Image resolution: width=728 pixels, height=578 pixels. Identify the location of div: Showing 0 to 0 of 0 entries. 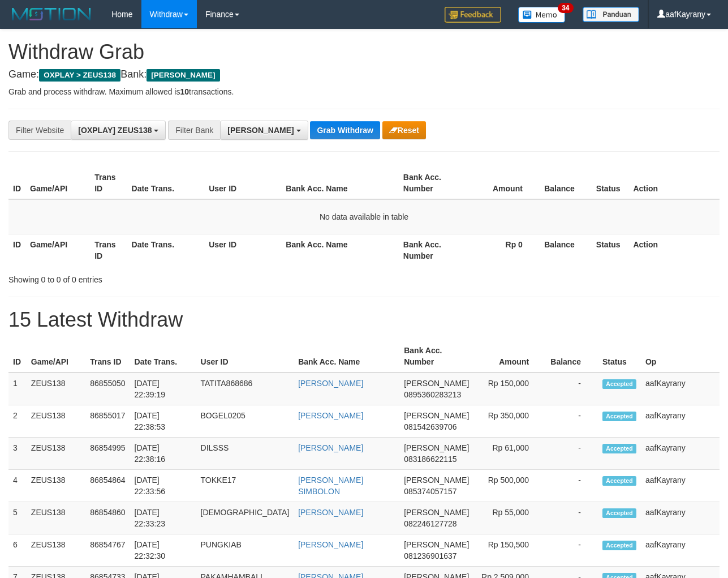
(152, 277).